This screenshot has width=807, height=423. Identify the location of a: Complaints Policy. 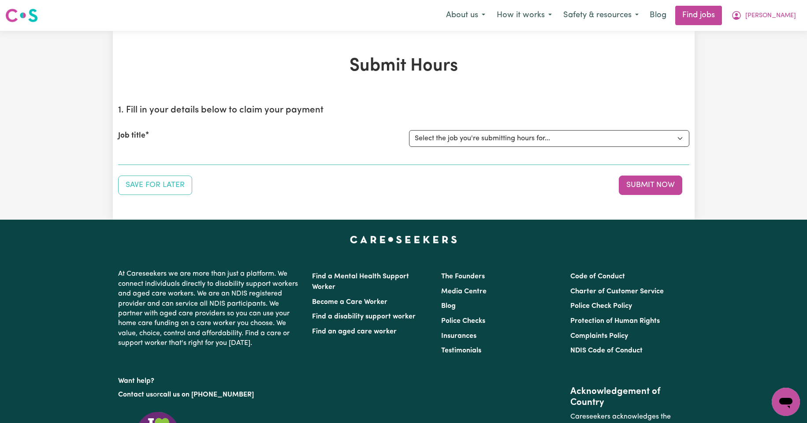
(599, 336).